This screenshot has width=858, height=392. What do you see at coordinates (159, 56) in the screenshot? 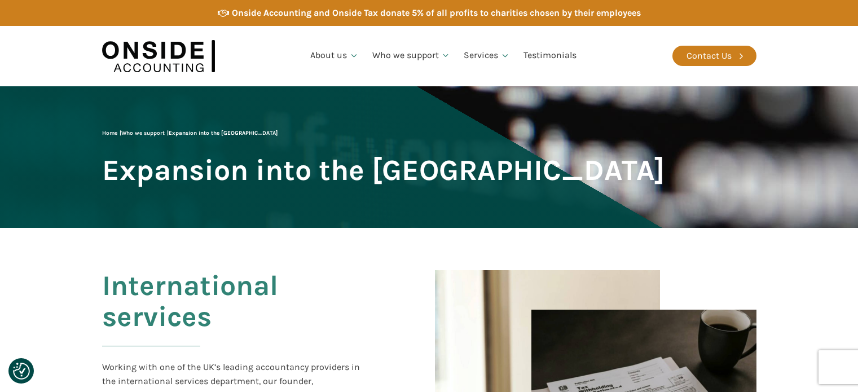
I see `img: Onside Accounting` at bounding box center [159, 56].